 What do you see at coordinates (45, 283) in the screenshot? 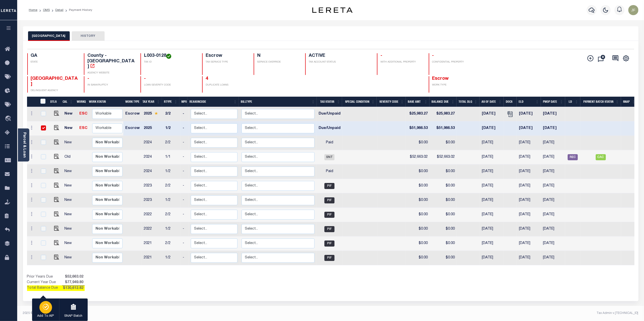
I see `td: Current Year Due` at bounding box center [45, 283].